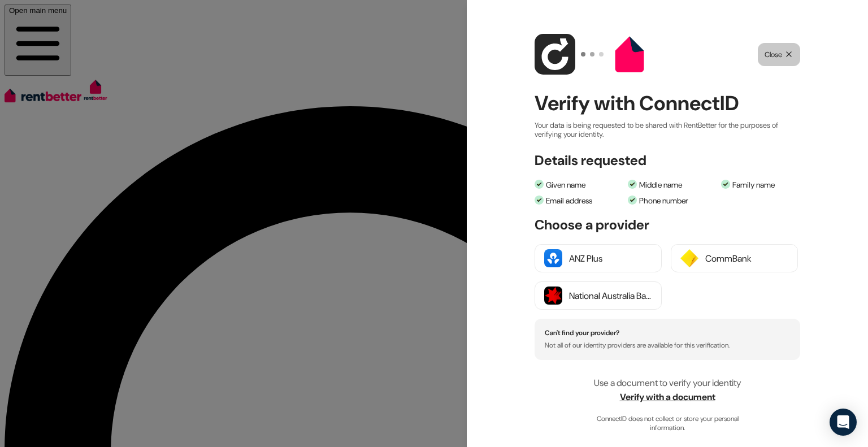  Describe the element at coordinates (668, 383) in the screenshot. I see `span: Use a document to verify your identity` at that location.